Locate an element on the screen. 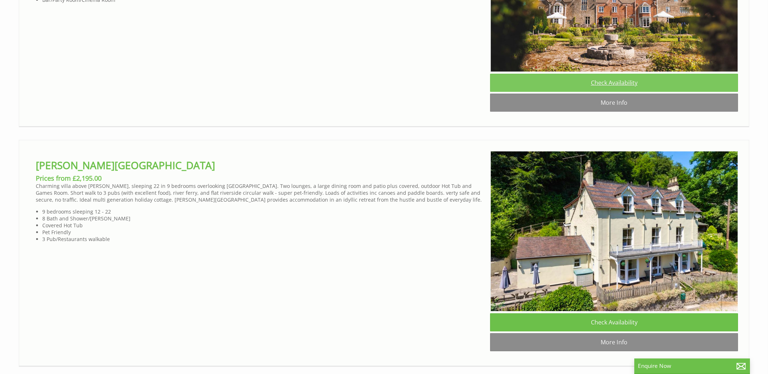 This screenshot has width=768, height=374. img: open-uri20221201-25-q3gv63.original. is located at coordinates (615, 231).